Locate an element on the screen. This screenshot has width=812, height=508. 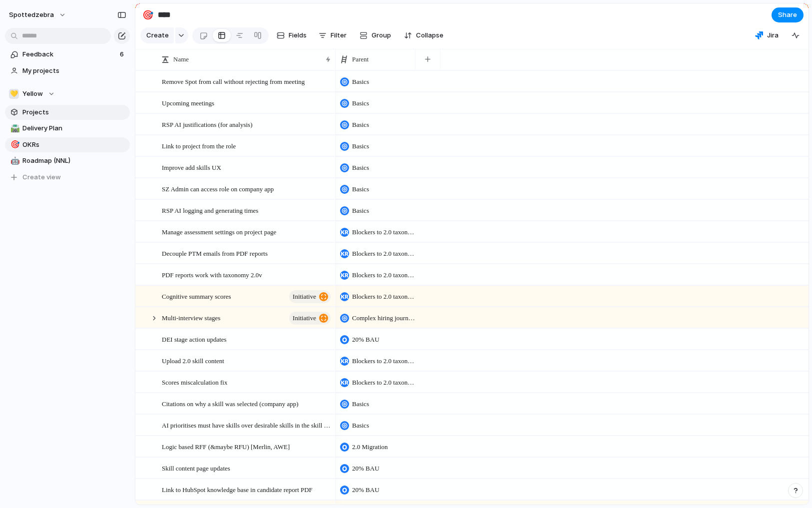
span: Group is located at coordinates (381, 35).